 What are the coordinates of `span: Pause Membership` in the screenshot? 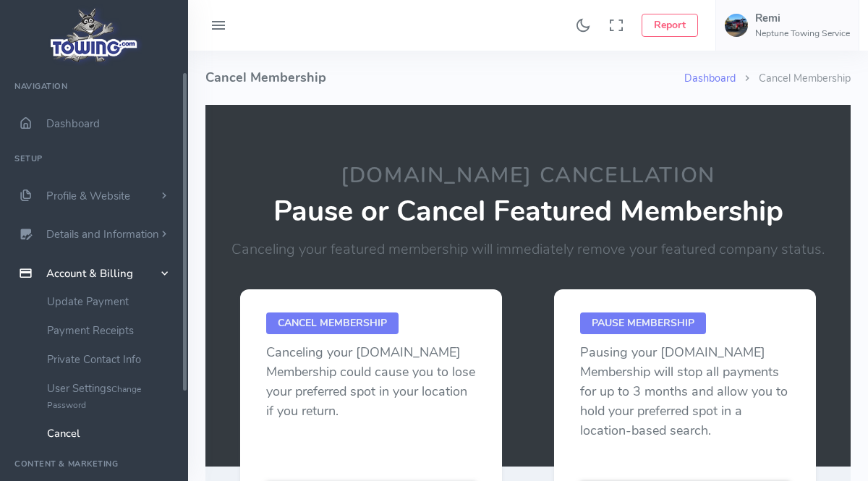 It's located at (643, 324).